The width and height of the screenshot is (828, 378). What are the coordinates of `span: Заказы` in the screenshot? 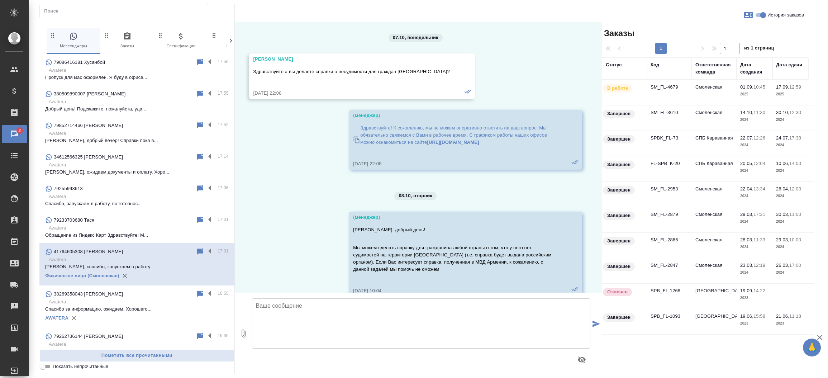 It's located at (127, 40).